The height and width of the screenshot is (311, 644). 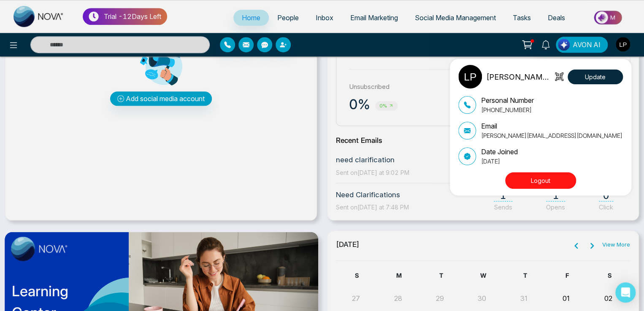 I want to click on p: Personal Number, so click(x=507, y=100).